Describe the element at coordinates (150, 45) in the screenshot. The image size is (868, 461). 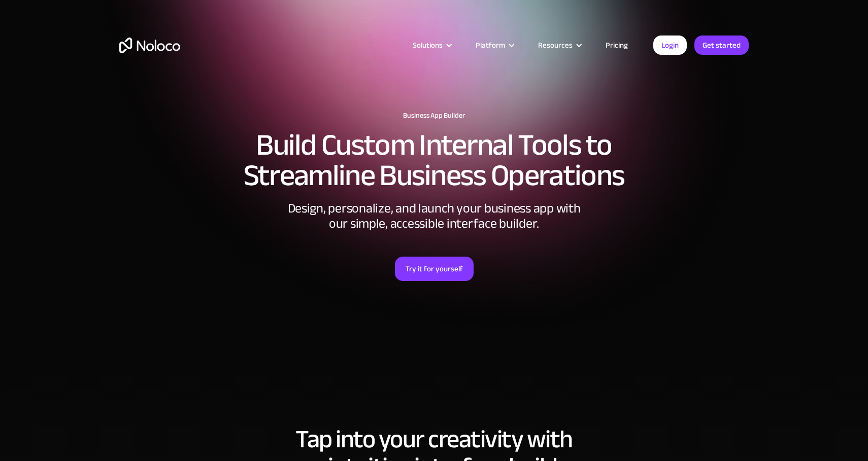
I see `a: home` at that location.